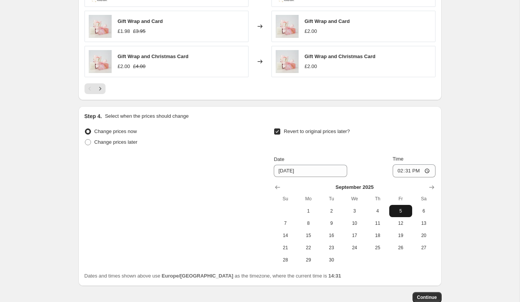 The image size is (520, 302). I want to click on span: 20, so click(424, 236).